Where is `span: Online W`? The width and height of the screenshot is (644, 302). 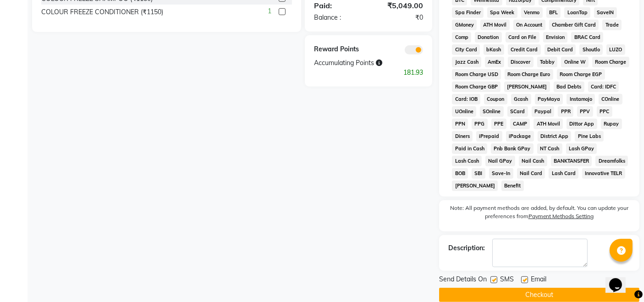
span: Online W is located at coordinates (574, 62).